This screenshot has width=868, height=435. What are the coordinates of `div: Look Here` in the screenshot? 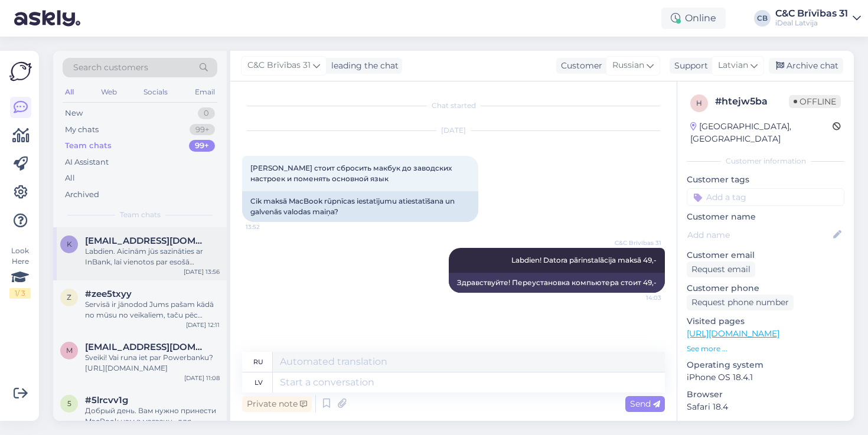 It's located at (20, 272).